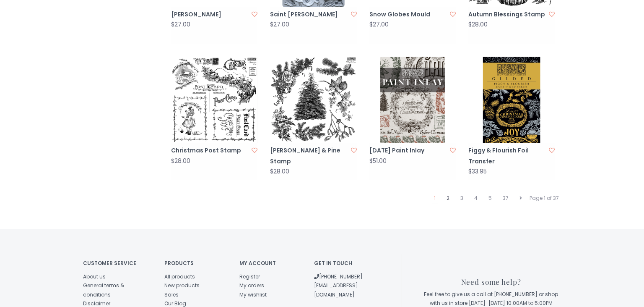 This screenshot has height=307, width=644. I want to click on div: Page 1 of 37, so click(544, 198).